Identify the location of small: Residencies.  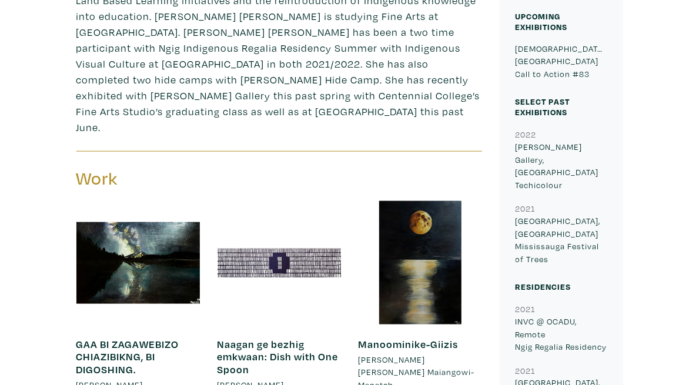
(543, 286).